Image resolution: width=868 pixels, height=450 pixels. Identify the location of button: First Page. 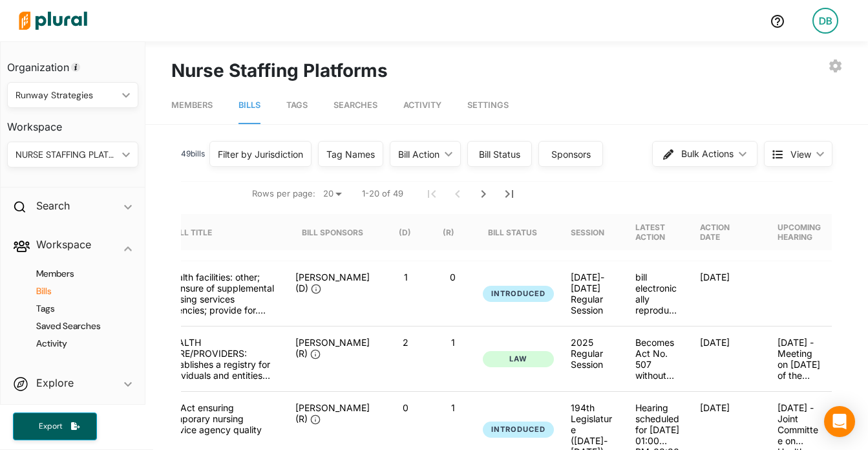
(432, 194).